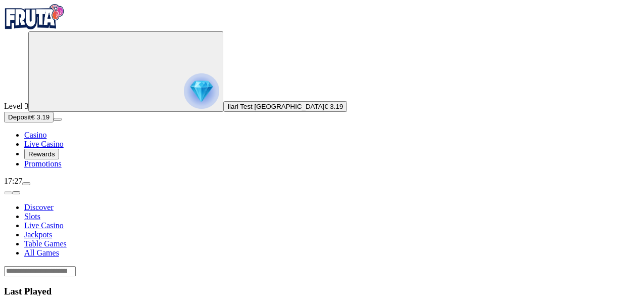  I want to click on span: All Games, so click(41, 252).